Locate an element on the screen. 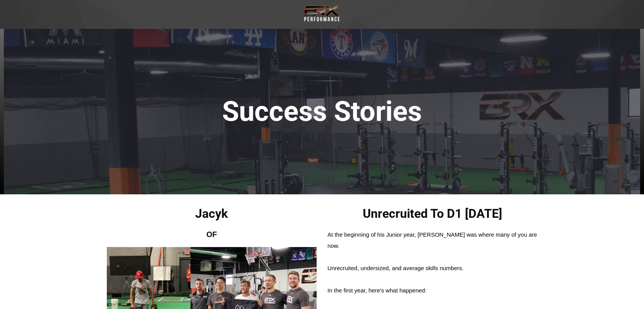 The image size is (644, 309). span: Success Stories is located at coordinates (322, 111).